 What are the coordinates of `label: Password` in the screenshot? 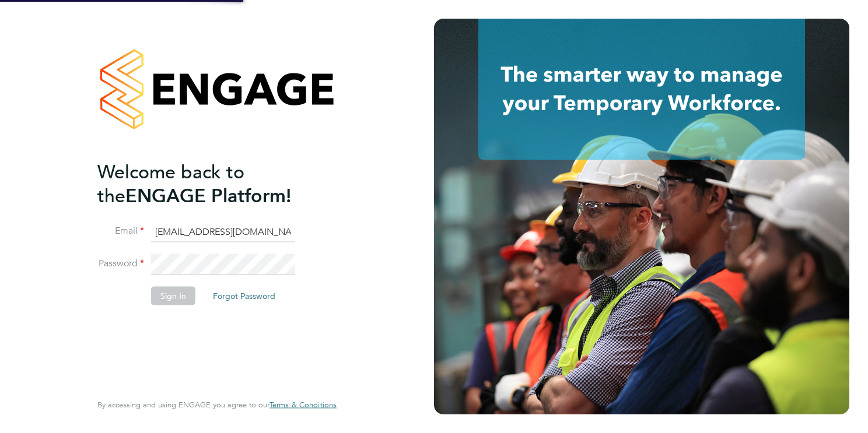 It's located at (120, 263).